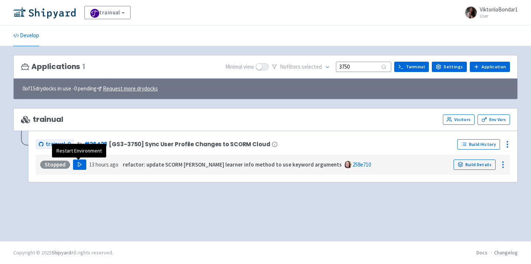  What do you see at coordinates (84, 66) in the screenshot?
I see `span: 1` at bounding box center [84, 66].